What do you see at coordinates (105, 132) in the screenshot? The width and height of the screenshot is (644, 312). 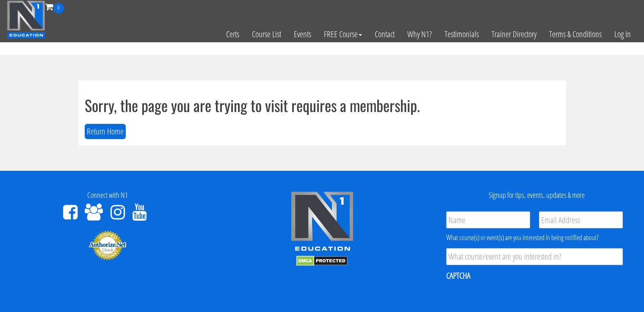 I see `button: Return Home` at bounding box center [105, 132].